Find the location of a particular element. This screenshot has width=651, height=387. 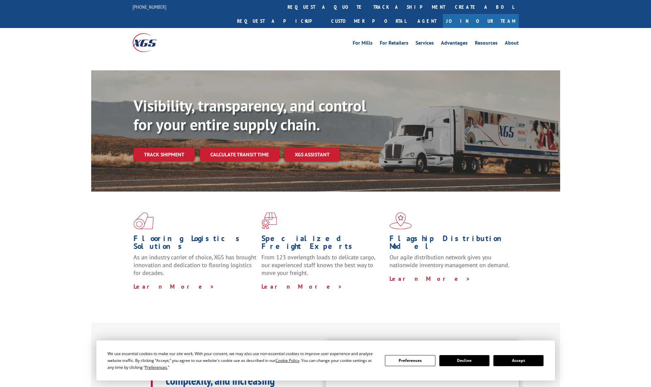

span: Cookie Policy is located at coordinates (287, 360).